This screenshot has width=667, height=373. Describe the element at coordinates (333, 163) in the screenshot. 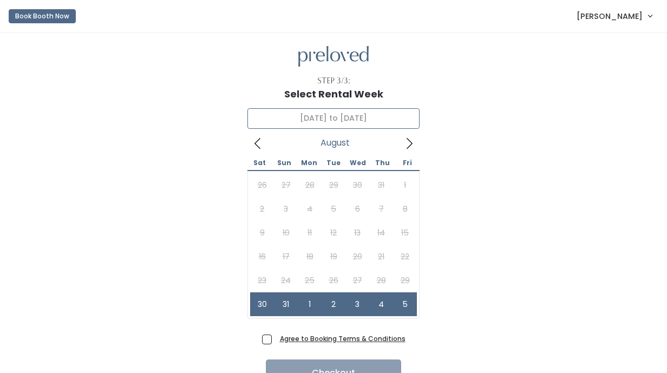

I see `span: Tue` at that location.